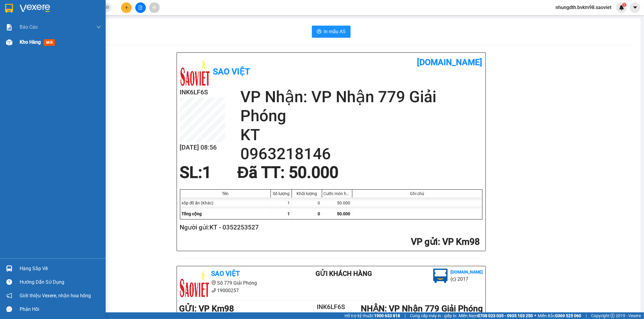 This screenshot has width=644, height=319. What do you see at coordinates (372, 315) in the screenshot?
I see `span: Hỗ trợ kỹ thuật:` at bounding box center [372, 315].